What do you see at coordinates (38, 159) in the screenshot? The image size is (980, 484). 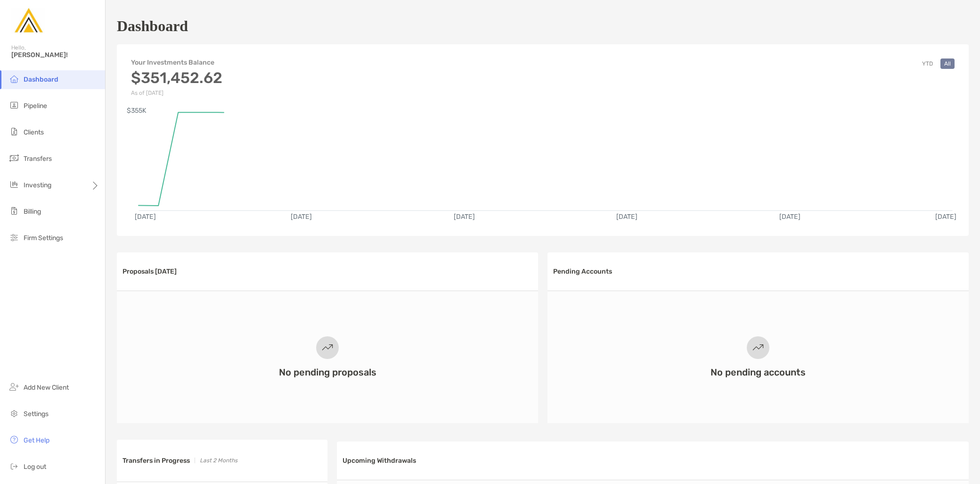 I see `span: Transfers` at bounding box center [38, 159].